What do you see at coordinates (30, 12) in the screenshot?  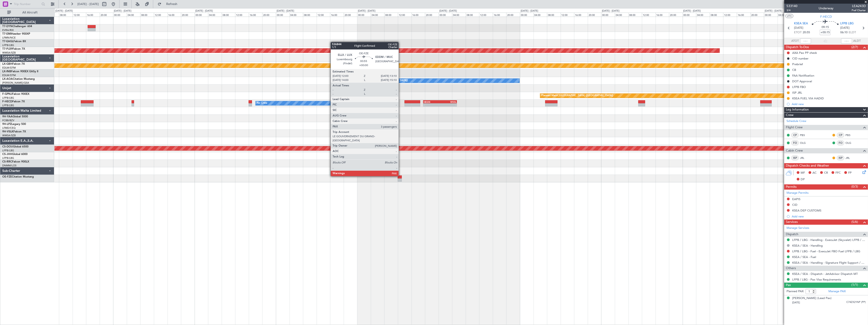 I see `span: All Aircraft` at bounding box center [30, 12].